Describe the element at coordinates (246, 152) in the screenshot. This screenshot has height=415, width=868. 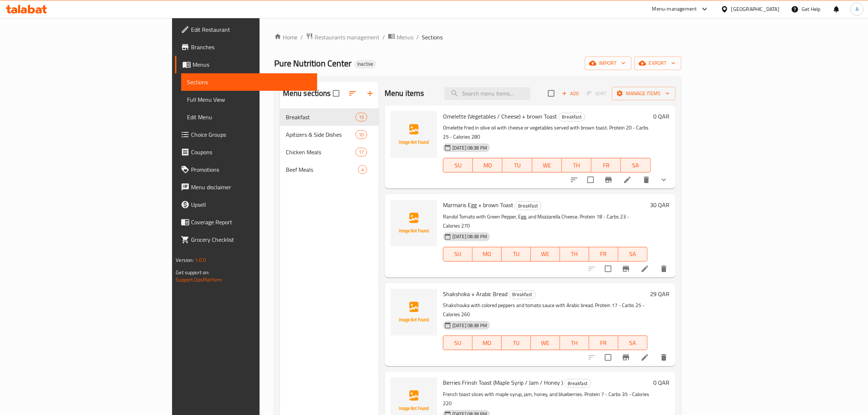
I see `a: Coupons` at that location.